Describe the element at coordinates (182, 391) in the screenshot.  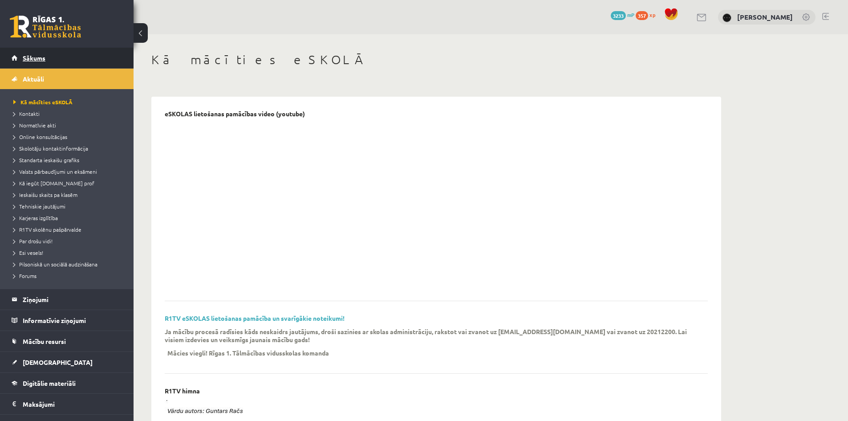
I see `p: R1TV himna` at that location.